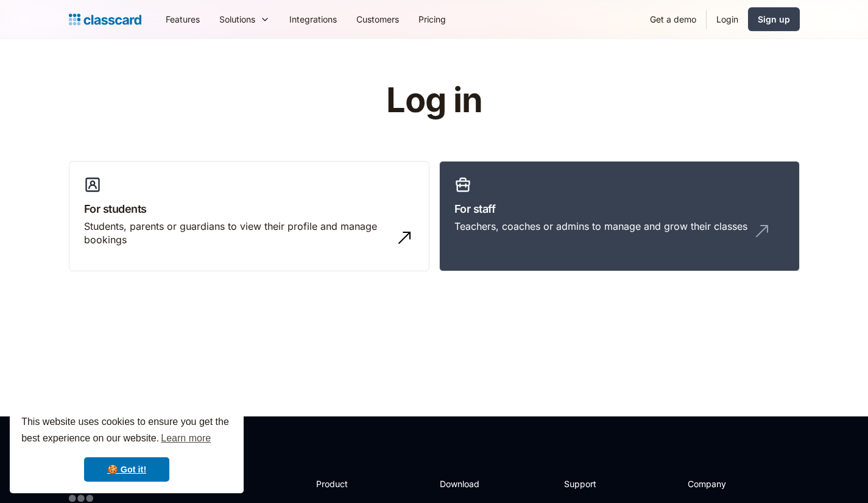  I want to click on h2: Support, so click(589, 483).